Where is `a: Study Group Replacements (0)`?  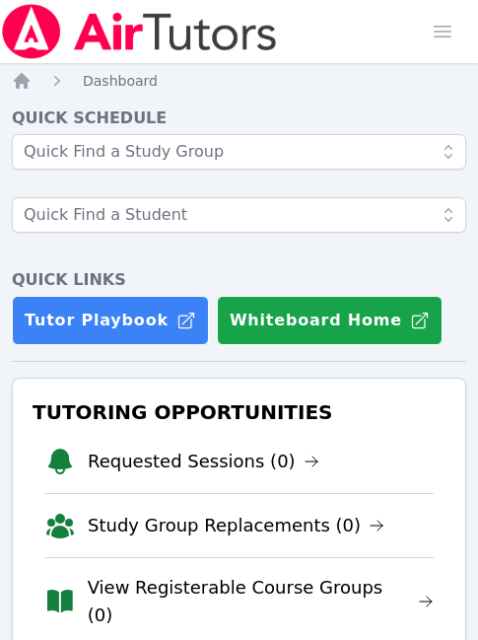
a: Study Group Replacements (0) is located at coordinates (236, 525).